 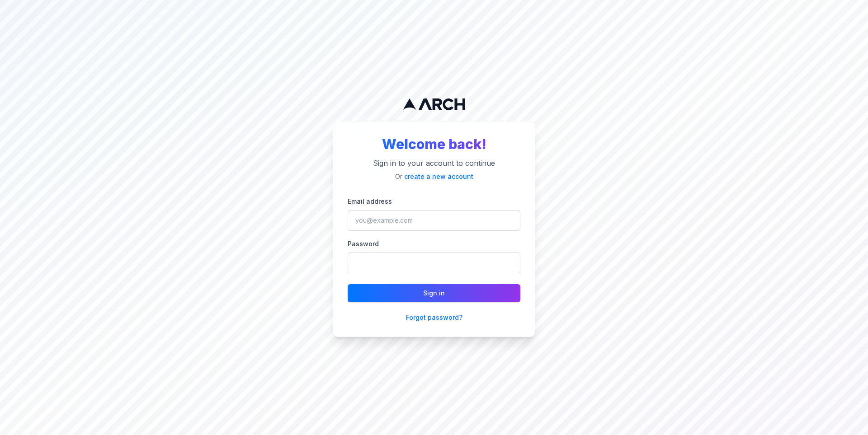 What do you see at coordinates (434, 144) in the screenshot?
I see `h2: Welcome back!` at bounding box center [434, 144].